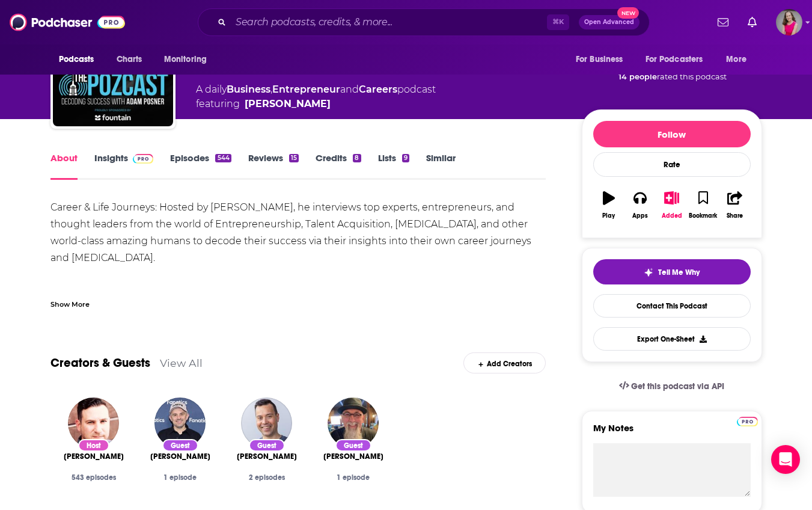  What do you see at coordinates (649, 273) in the screenshot?
I see `img: tell me why sparkle` at bounding box center [649, 273].